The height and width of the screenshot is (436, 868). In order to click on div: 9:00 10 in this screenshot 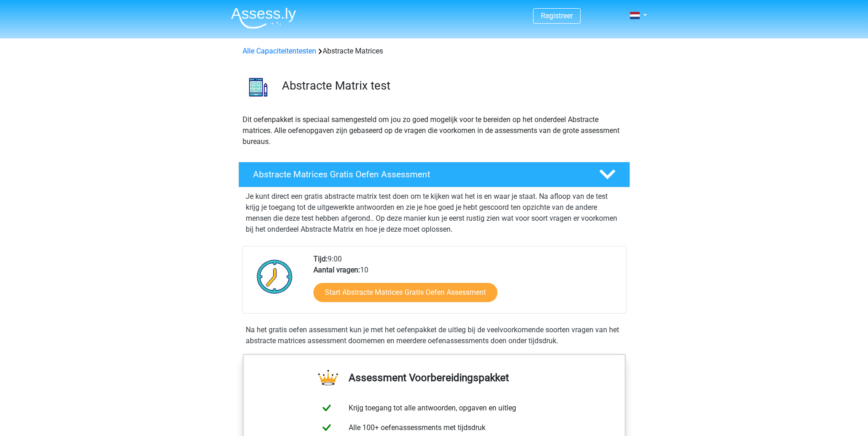, I will do `click(465, 283)`.